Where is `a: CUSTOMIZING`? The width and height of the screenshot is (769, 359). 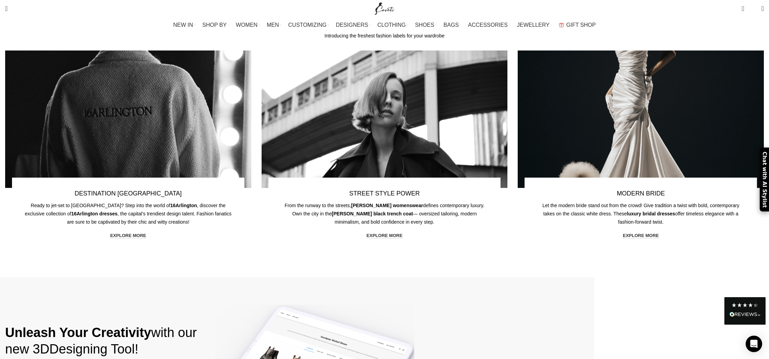 a: CUSTOMIZING is located at coordinates (309, 25).